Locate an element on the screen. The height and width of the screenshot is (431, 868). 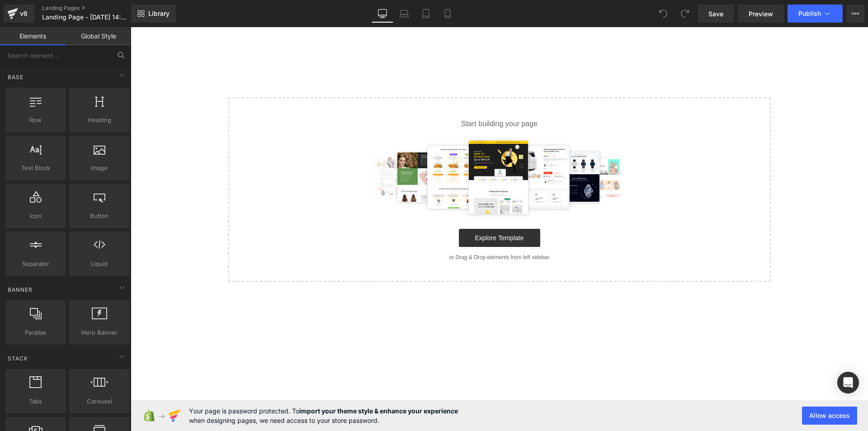
button: Redo is located at coordinates (685, 14).